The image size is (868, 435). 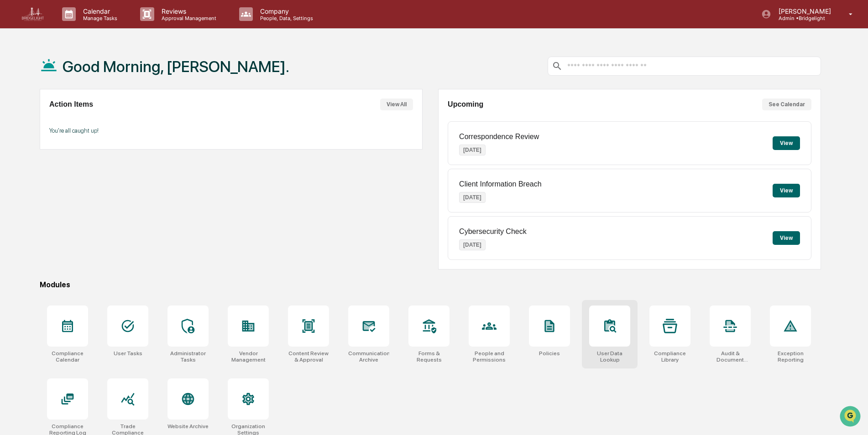 I want to click on h2: Upcoming, so click(x=466, y=105).